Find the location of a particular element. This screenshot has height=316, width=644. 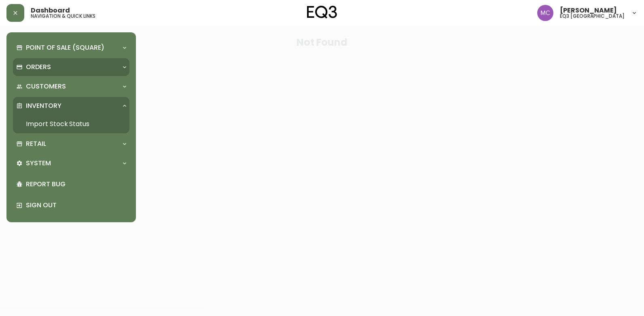

div: Retail is located at coordinates (71, 144).